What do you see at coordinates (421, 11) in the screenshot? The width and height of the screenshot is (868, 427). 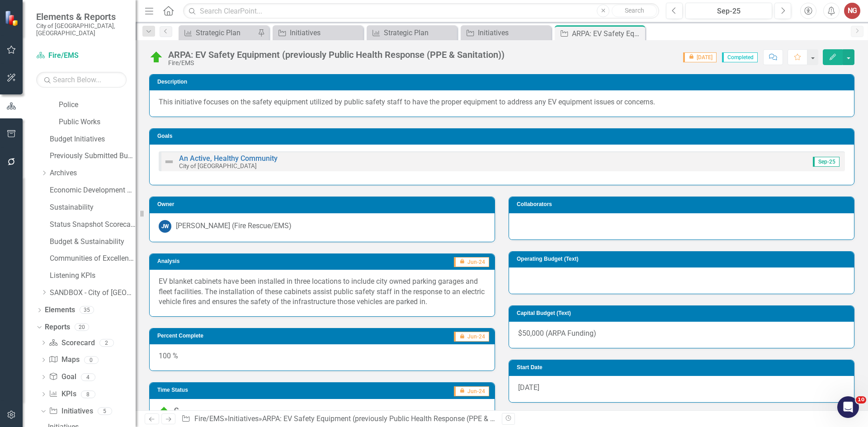 I see `input: Search ClearPoint...` at bounding box center [421, 11].